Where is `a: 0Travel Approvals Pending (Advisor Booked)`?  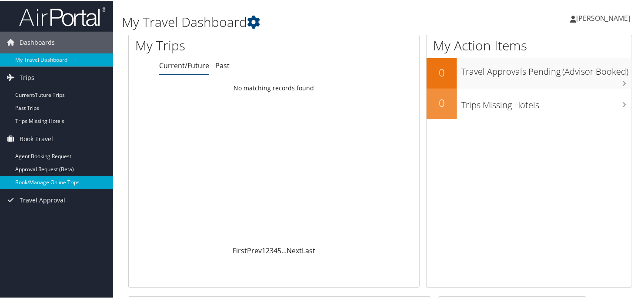 a: 0Travel Approvals Pending (Advisor Booked) is located at coordinates (530, 73).